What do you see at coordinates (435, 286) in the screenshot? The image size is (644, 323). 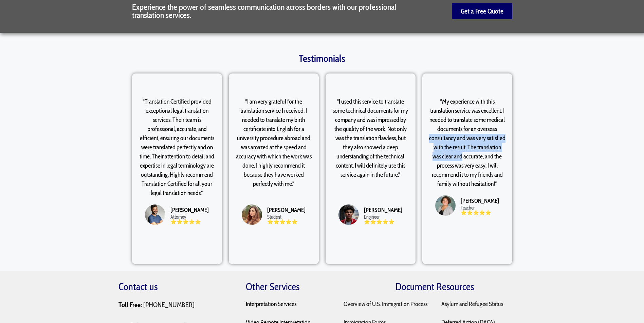 I see `a: Document Resources` at bounding box center [435, 286].